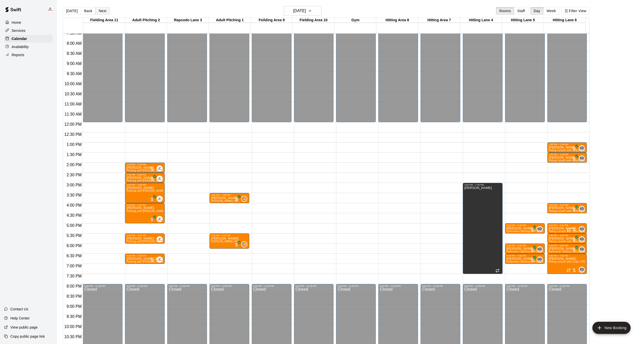  What do you see at coordinates (74, 316) in the screenshot?
I see `span: 9:30 PM` at bounding box center [74, 316].